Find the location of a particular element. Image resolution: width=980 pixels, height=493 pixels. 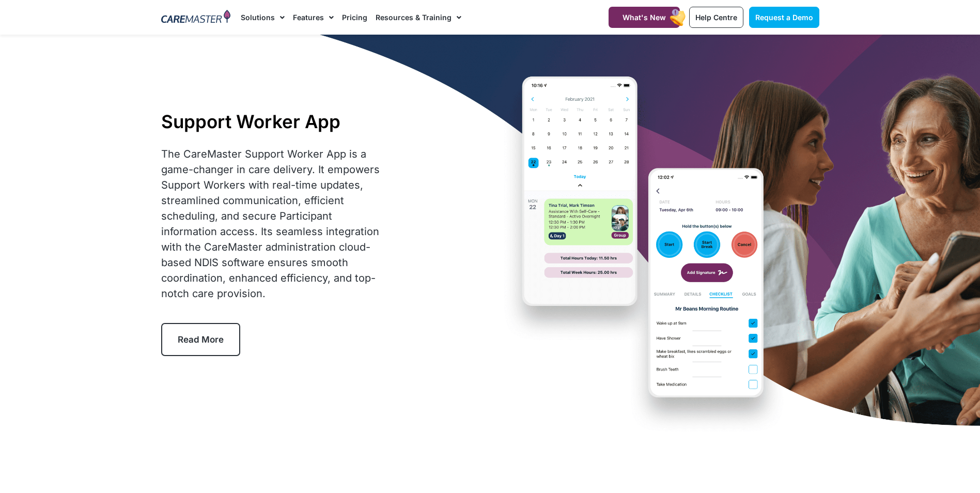

span: What's New is located at coordinates (645, 17).